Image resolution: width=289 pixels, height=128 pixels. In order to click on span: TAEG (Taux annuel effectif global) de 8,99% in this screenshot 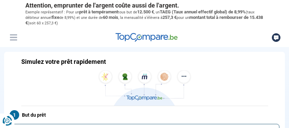, I will do `click(203, 12)`.